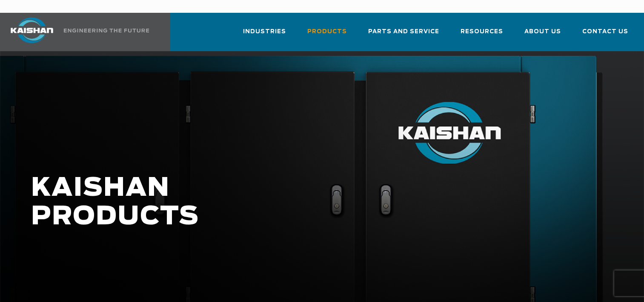 The height and width of the screenshot is (302, 644). I want to click on a: About Us, so click(542, 35).